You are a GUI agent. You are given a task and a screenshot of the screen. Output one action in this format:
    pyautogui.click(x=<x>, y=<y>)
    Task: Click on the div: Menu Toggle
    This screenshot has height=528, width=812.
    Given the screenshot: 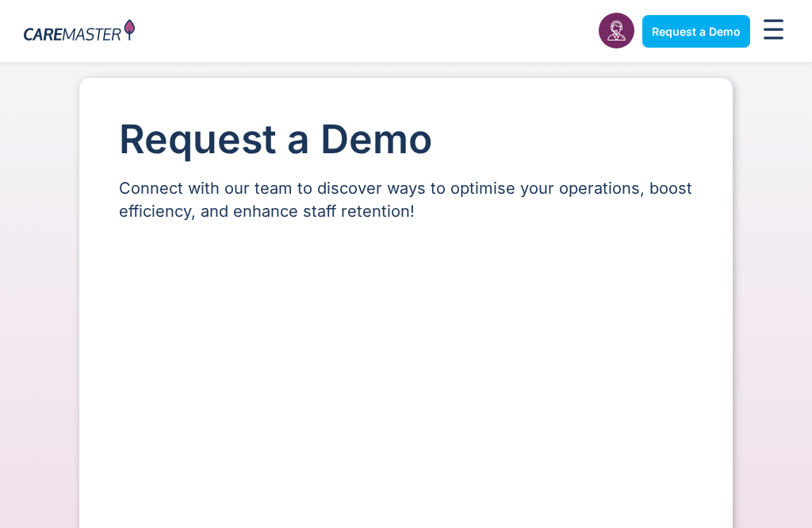 What is the action you would take?
    pyautogui.click(x=774, y=31)
    